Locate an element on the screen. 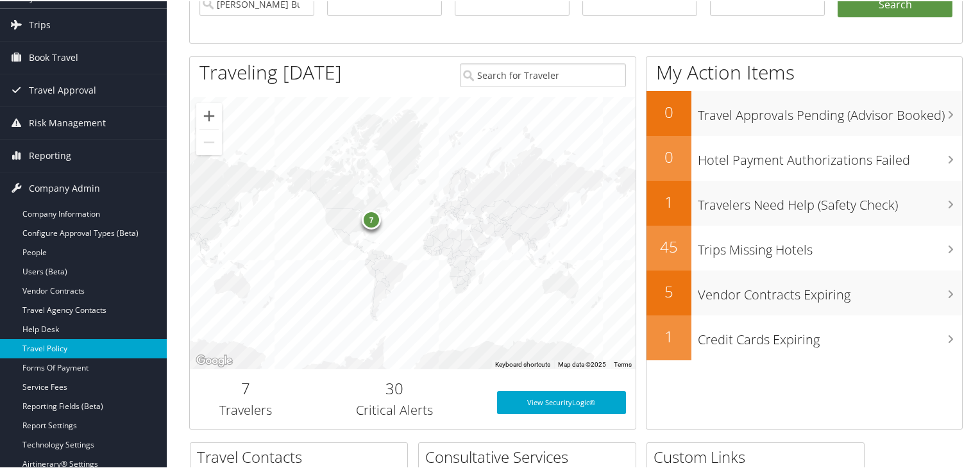 This screenshot has height=468, width=980. img: Google is located at coordinates (214, 360).